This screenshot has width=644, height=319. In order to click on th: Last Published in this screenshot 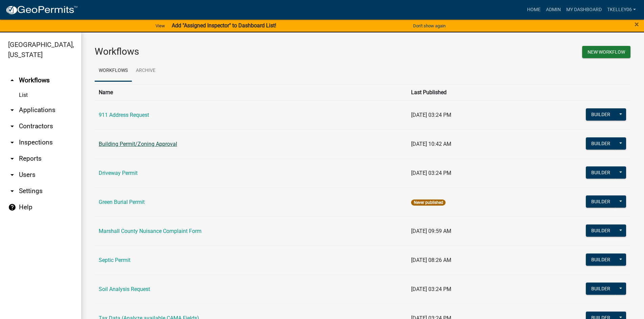, I will do `click(463, 92)`.